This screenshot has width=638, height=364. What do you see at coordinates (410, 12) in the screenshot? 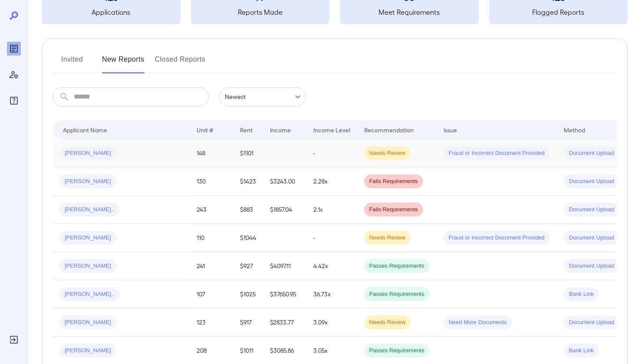
I see `h5: Meet Requirements` at bounding box center [410, 12].